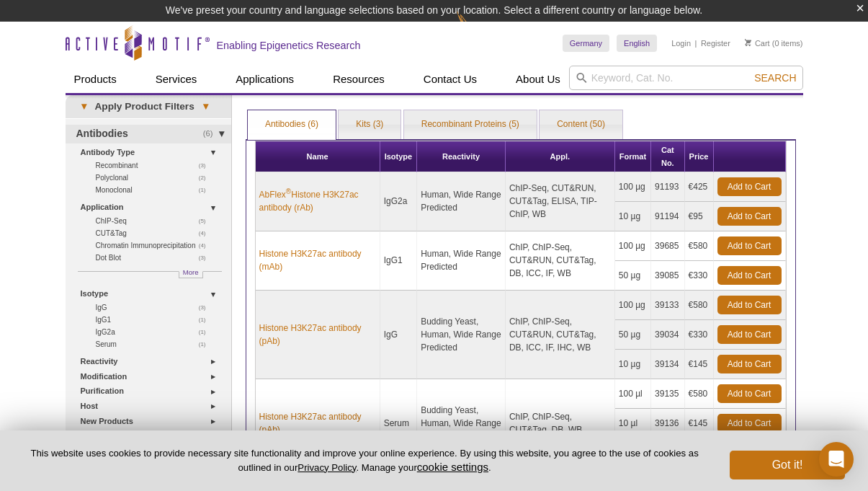  I want to click on span: More, so click(191, 271).